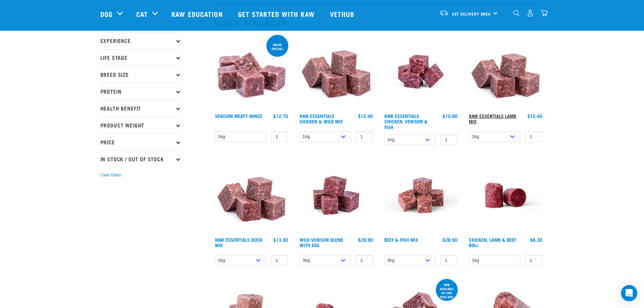 Image resolution: width=644 pixels, height=308 pixels. Describe the element at coordinates (239, 242) in the screenshot. I see `a: Raw Essentials Duck Mix` at that location.